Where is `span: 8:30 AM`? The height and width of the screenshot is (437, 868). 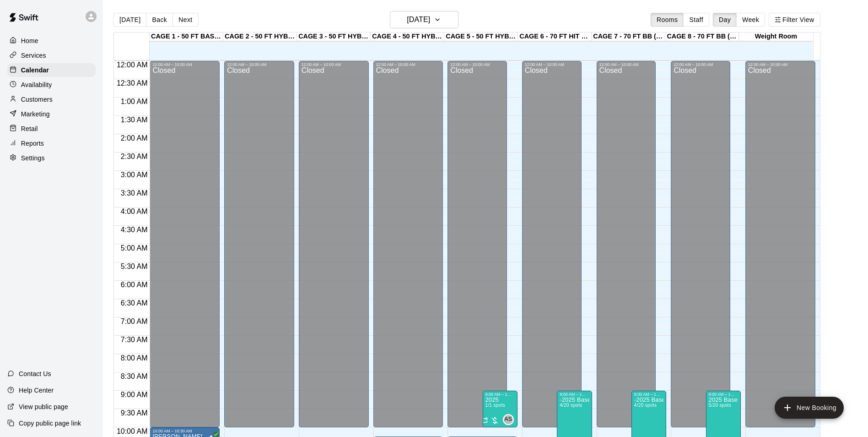 span: 8:30 AM is located at coordinates (134, 376).